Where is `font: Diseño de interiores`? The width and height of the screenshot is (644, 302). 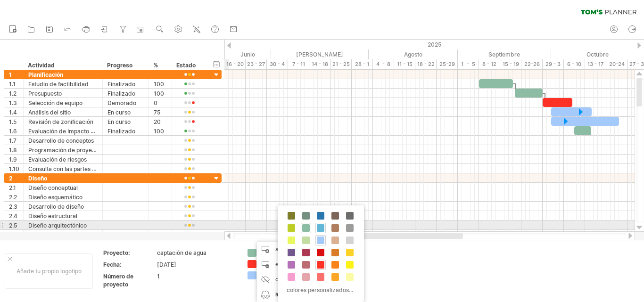
font: Diseño de interiores is located at coordinates (55, 235).